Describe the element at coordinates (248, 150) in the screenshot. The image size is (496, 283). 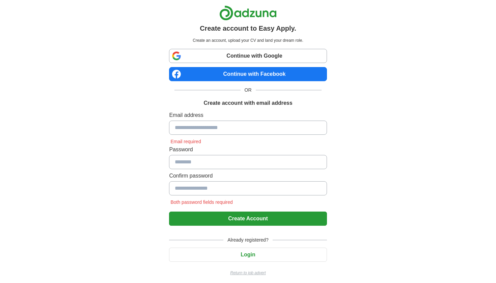
I see `label: Password` at that location.